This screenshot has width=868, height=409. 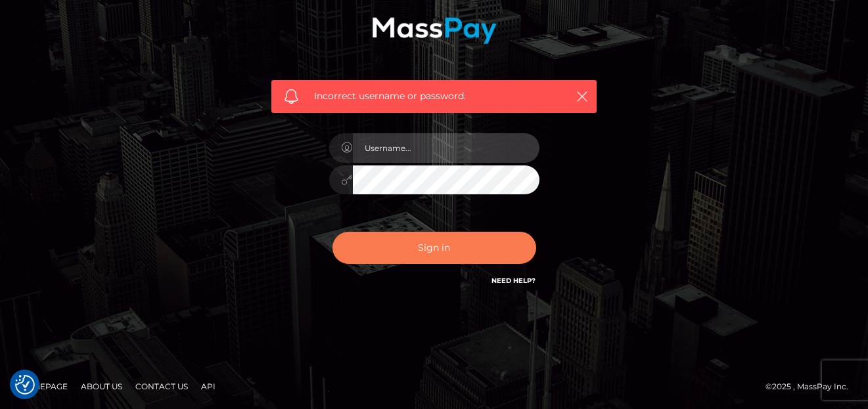 What do you see at coordinates (434, 96) in the screenshot?
I see `span: Incorrect username or password.` at bounding box center [434, 96].